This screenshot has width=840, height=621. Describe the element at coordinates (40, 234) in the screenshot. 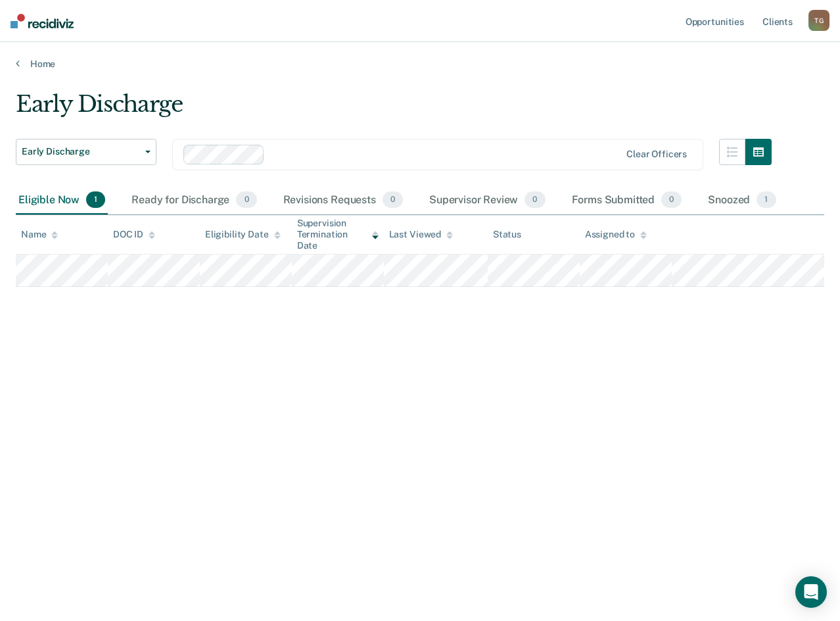

I see `div: Name` at that location.